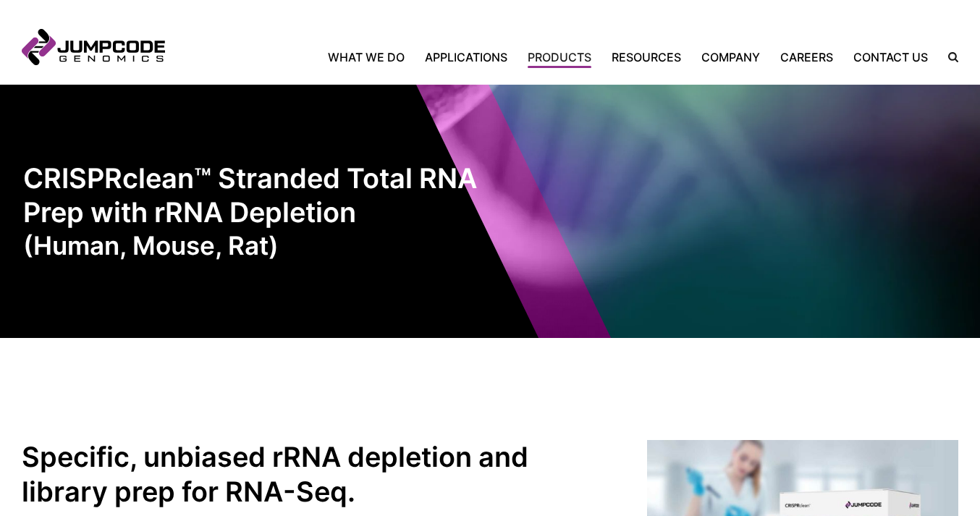 Image resolution: width=980 pixels, height=516 pixels. I want to click on a: Products, so click(560, 57).